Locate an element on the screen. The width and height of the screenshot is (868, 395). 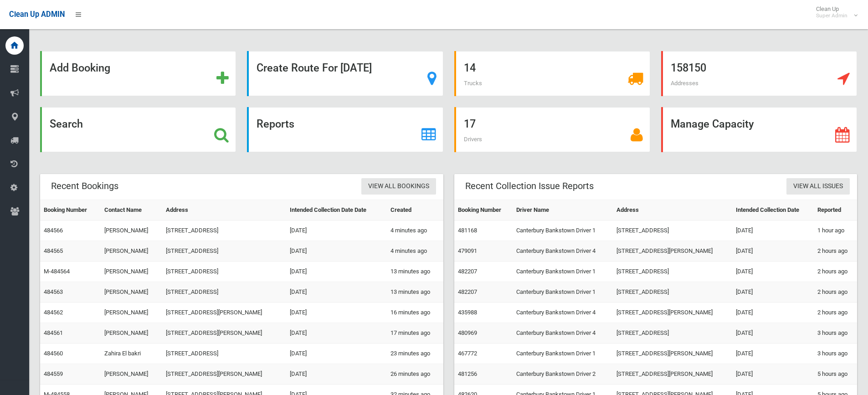
th: Created is located at coordinates (415, 209).